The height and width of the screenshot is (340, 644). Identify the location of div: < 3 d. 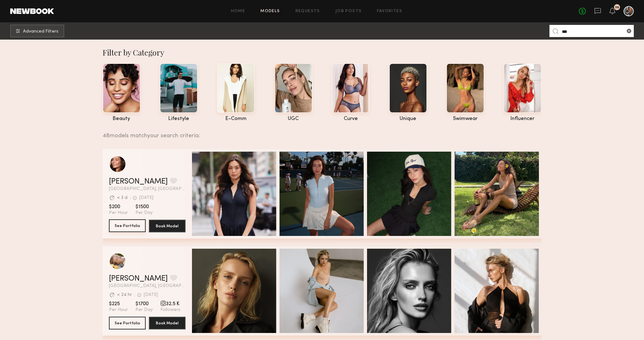
(122, 198).